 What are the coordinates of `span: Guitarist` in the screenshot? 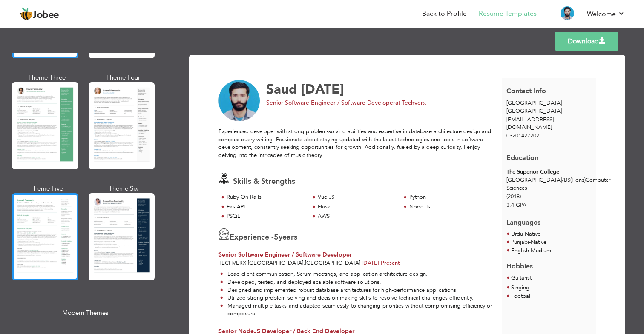 It's located at (522, 278).